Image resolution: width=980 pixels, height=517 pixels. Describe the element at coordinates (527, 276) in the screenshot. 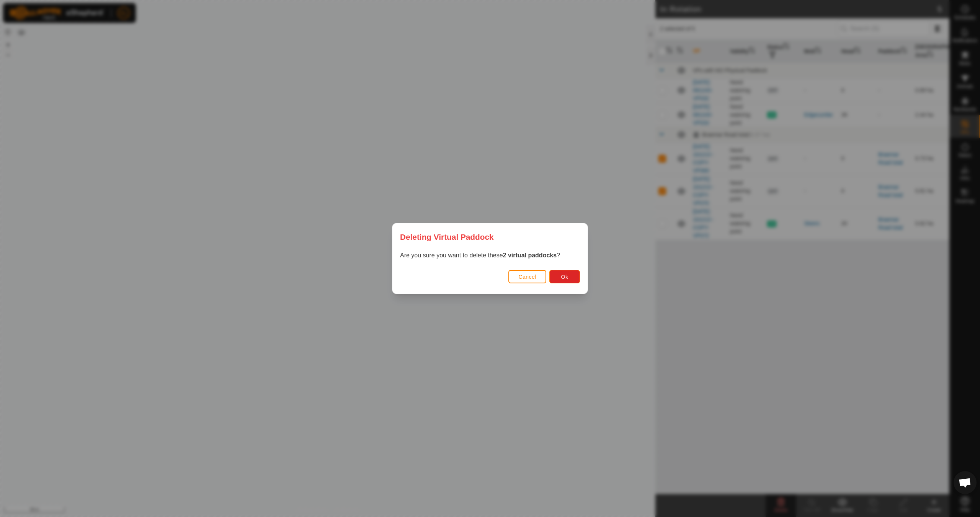

I see `button: Cancel` at that location.